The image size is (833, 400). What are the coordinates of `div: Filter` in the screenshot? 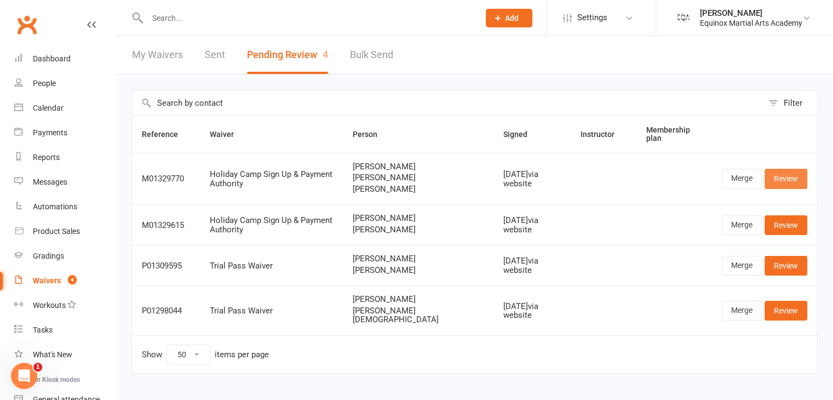 It's located at (793, 103).